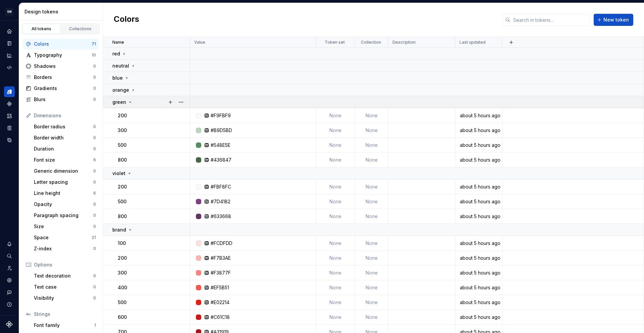 The height and width of the screenshot is (333, 644). Describe the element at coordinates (63, 182) in the screenshot. I see `div: Letter spacing` at that location.